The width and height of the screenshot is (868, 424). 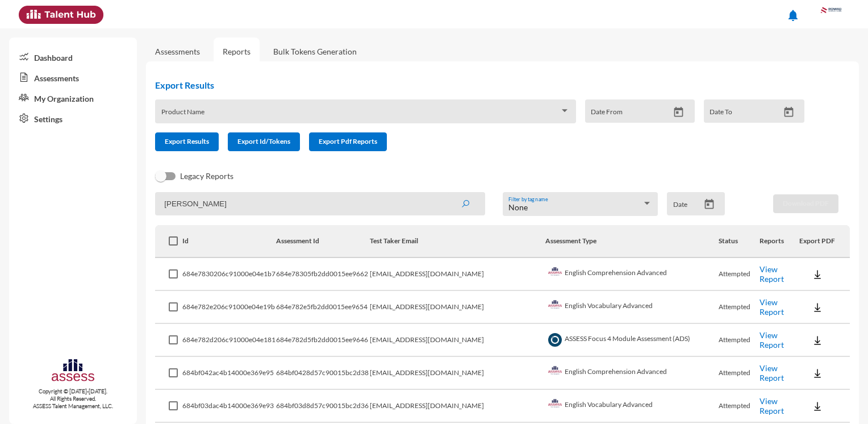 What do you see at coordinates (229, 374) in the screenshot?
I see `td: 684bf042ac4b14000e369e95` at bounding box center [229, 374].